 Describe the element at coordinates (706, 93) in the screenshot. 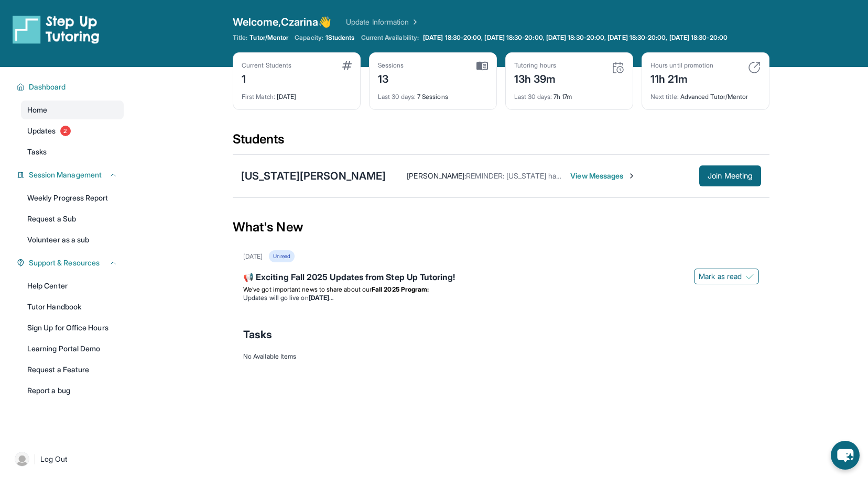

I see `div: Advanced Tutor/Mentor` at that location.